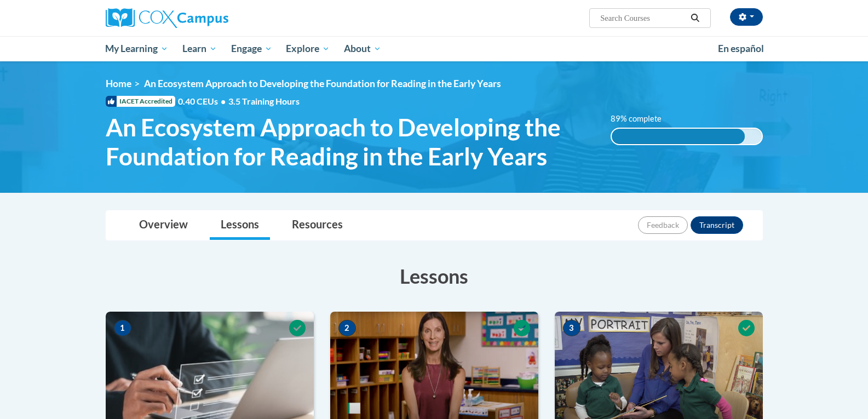  What do you see at coordinates (363, 48) in the screenshot?
I see `a: About` at bounding box center [363, 48].